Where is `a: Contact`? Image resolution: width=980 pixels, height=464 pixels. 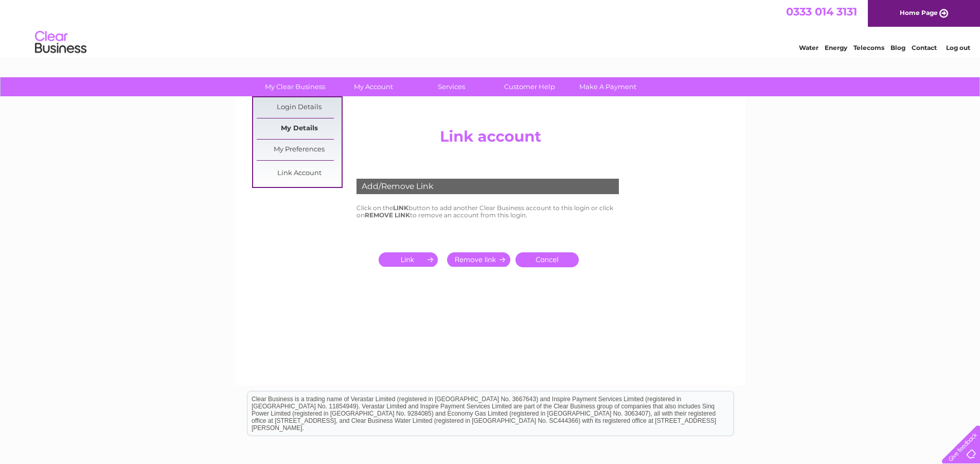
a: Contact is located at coordinates (924, 47).